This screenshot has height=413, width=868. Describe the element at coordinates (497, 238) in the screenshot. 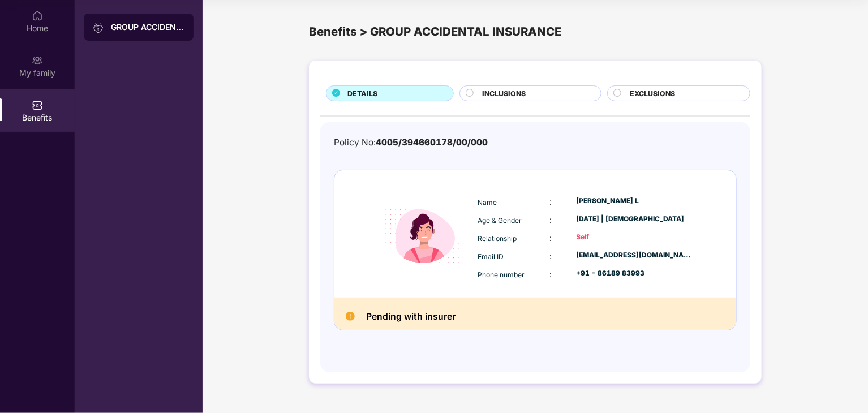

I see `span: Relationship` at that location.